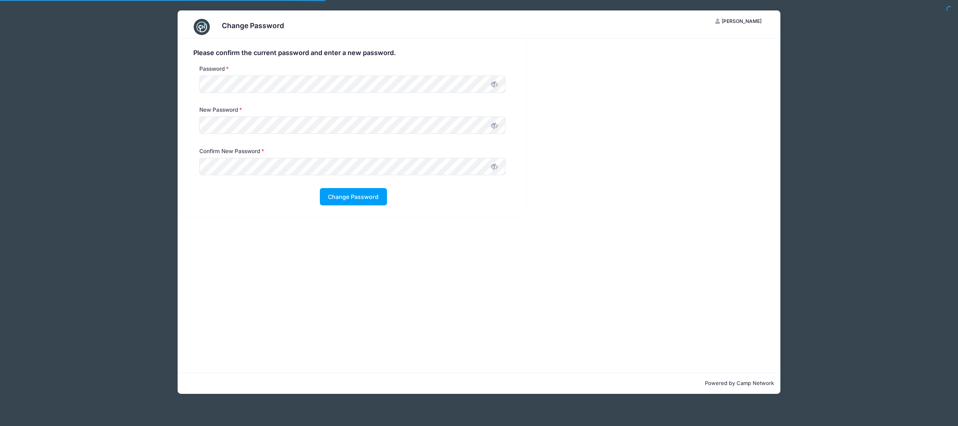 The width and height of the screenshot is (958, 426). I want to click on label: Confirm New Password, so click(232, 151).